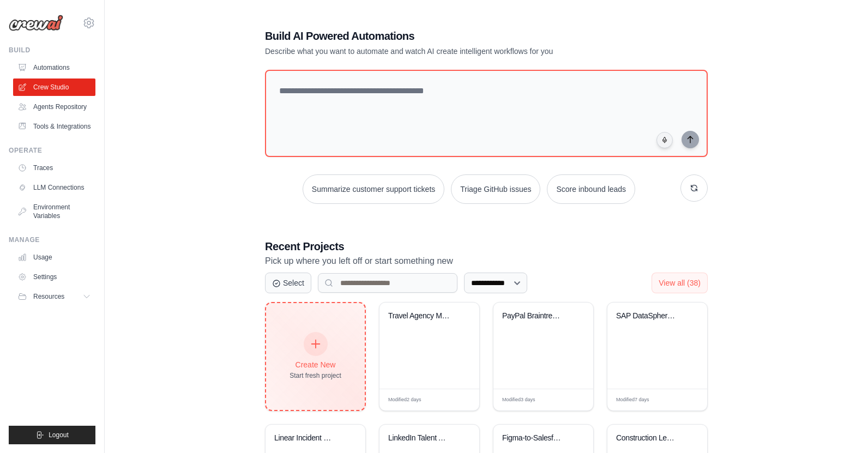 The height and width of the screenshot is (453, 868). What do you see at coordinates (649, 316) in the screenshot?
I see `div: SAP DataSphere Analytics Automation` at bounding box center [649, 316].